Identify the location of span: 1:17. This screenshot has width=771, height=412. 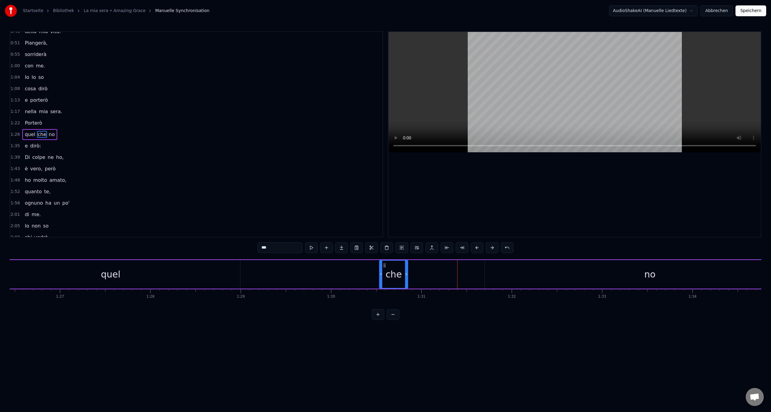
(15, 112).